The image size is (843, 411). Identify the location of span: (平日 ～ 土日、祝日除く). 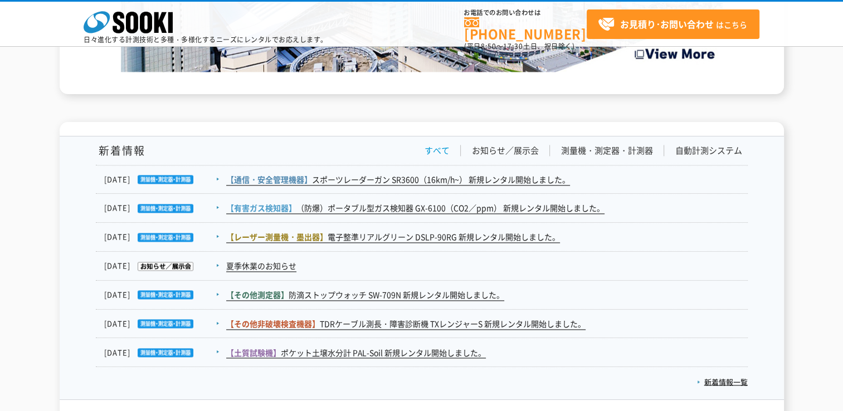
(519, 46).